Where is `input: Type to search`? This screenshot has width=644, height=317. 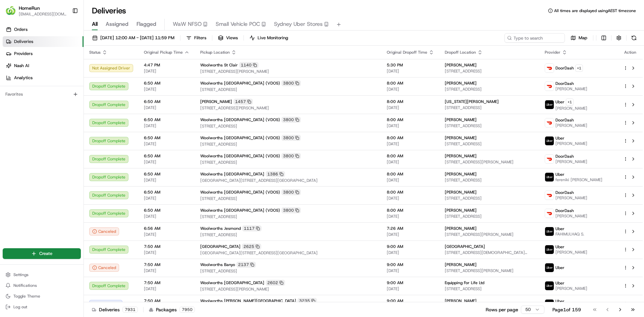
input: Type to search is located at coordinates (534, 38).